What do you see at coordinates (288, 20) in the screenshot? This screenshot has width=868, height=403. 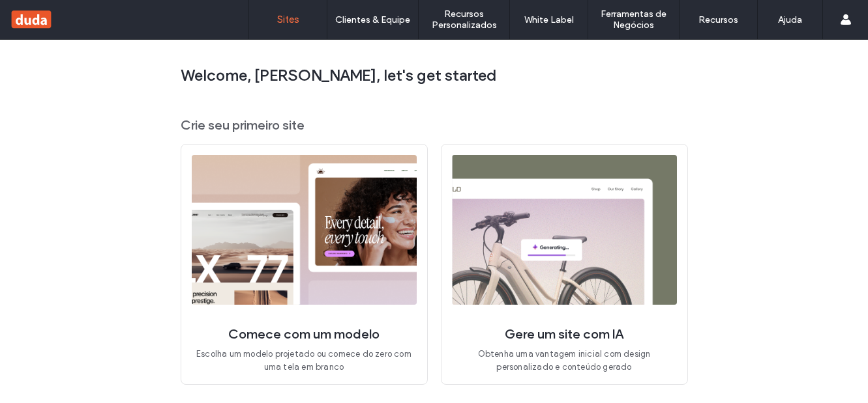 I see `label: Sites` at bounding box center [288, 20].